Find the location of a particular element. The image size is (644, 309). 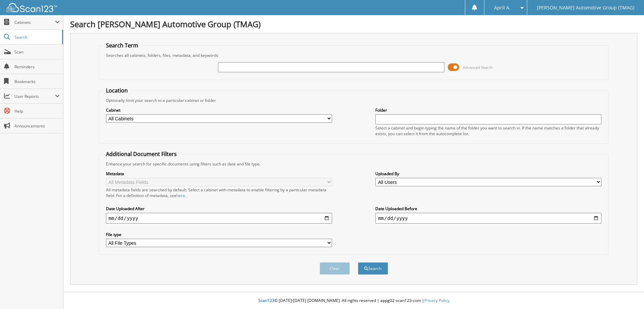

a: here is located at coordinates (181, 195).